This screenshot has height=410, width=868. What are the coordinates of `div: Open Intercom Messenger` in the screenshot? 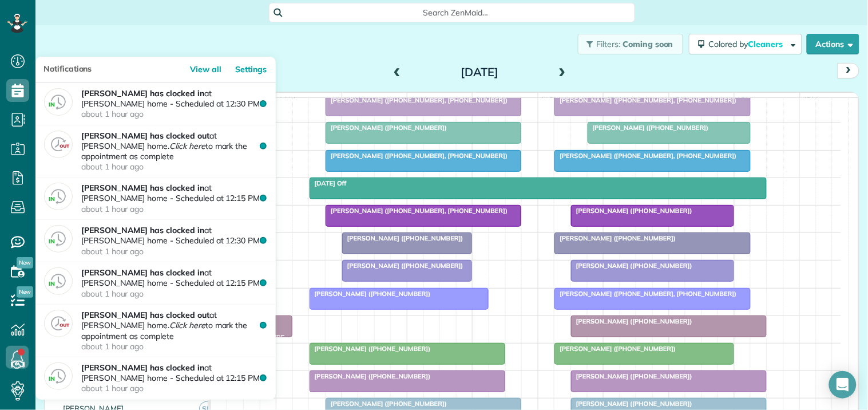 It's located at (843, 385).